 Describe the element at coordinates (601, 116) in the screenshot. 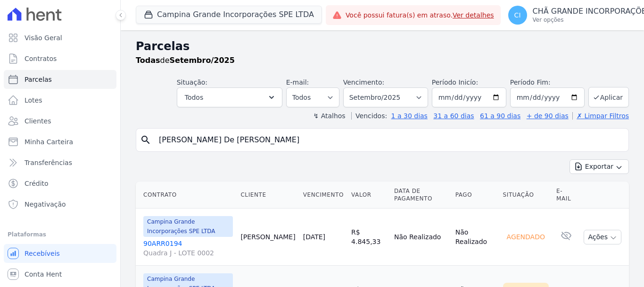

I see `a: ✗ Limpar Filtros` at that location.